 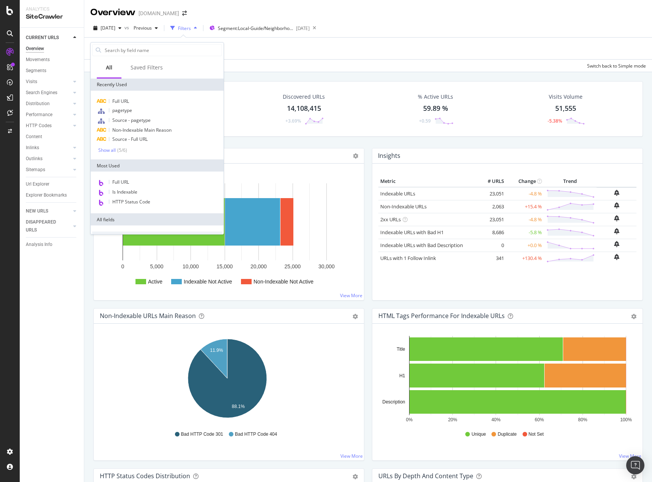 I want to click on div: Sitemaps, so click(x=35, y=170).